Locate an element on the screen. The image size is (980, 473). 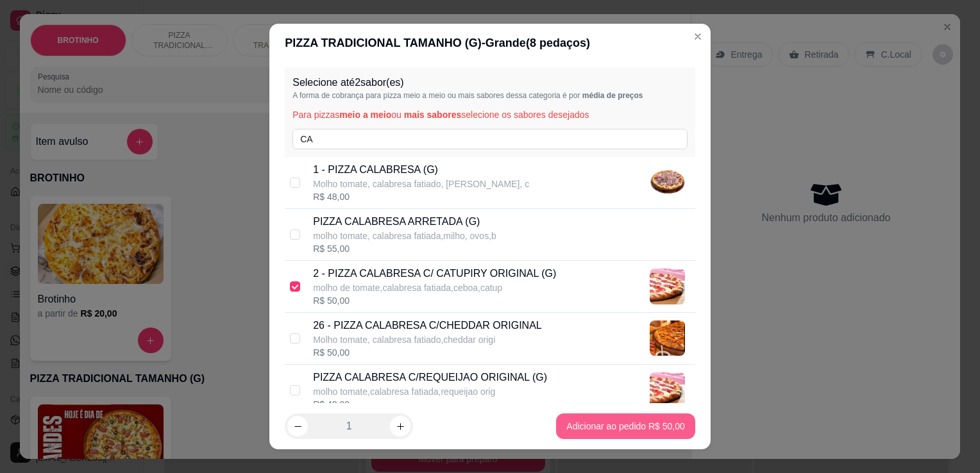
p: molho tomate, calabresa fatiada,milho, ovos,b is located at coordinates (405, 236).